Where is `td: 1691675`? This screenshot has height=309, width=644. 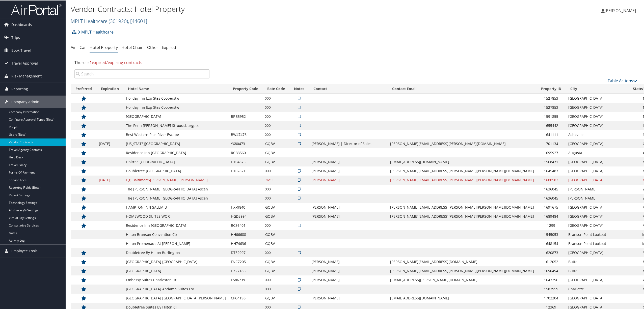 td: 1691675 is located at coordinates (551, 207).